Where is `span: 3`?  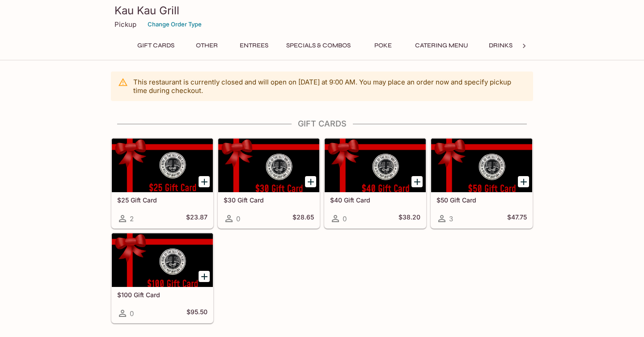
span: 3 is located at coordinates (451, 219).